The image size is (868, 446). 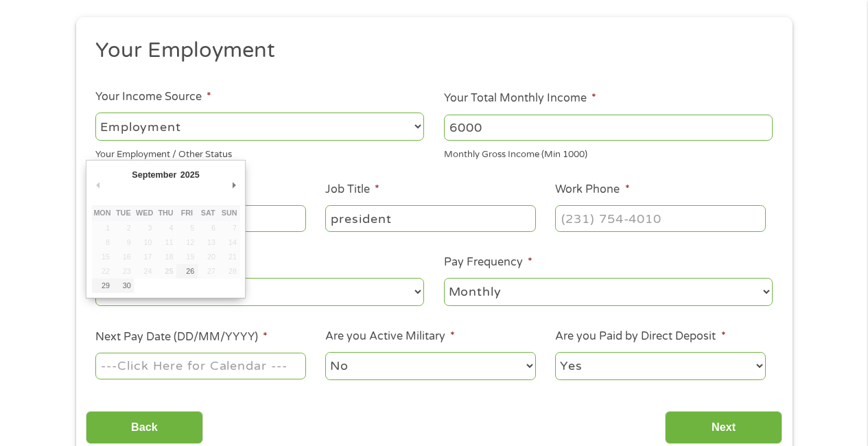 I want to click on label: Are you Active Military, so click(x=390, y=336).